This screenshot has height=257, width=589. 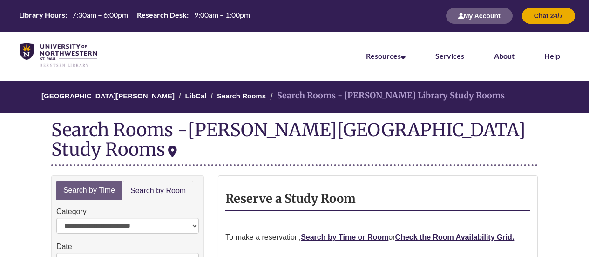 I want to click on a: Services, so click(x=450, y=55).